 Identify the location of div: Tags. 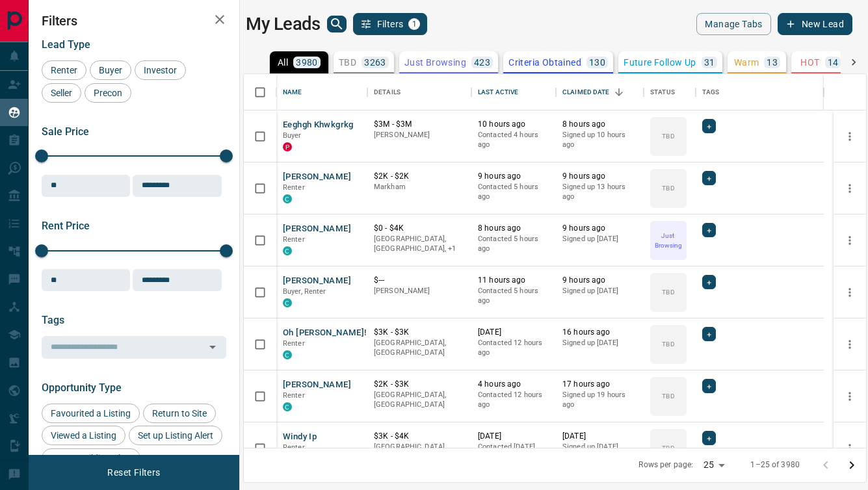
(710, 92).